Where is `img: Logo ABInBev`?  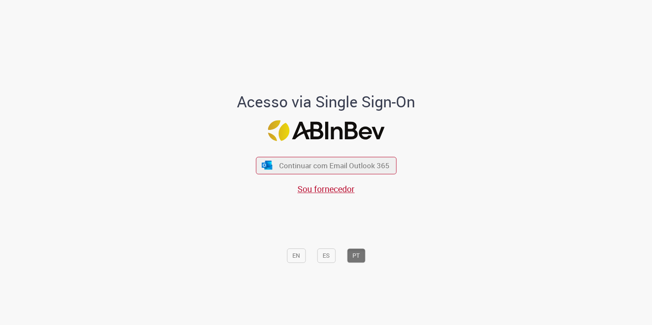
img: Logo ABInBev is located at coordinates (326, 131).